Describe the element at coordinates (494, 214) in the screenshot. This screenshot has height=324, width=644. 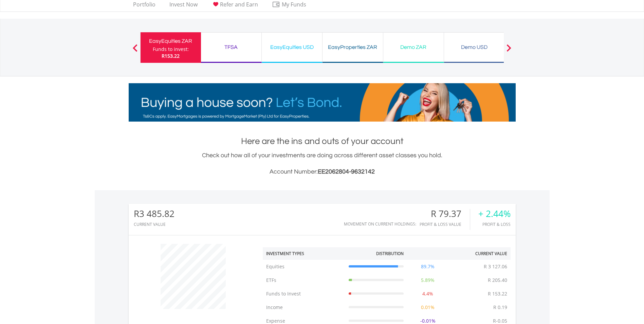
I see `div: + 2.44%` at that location.